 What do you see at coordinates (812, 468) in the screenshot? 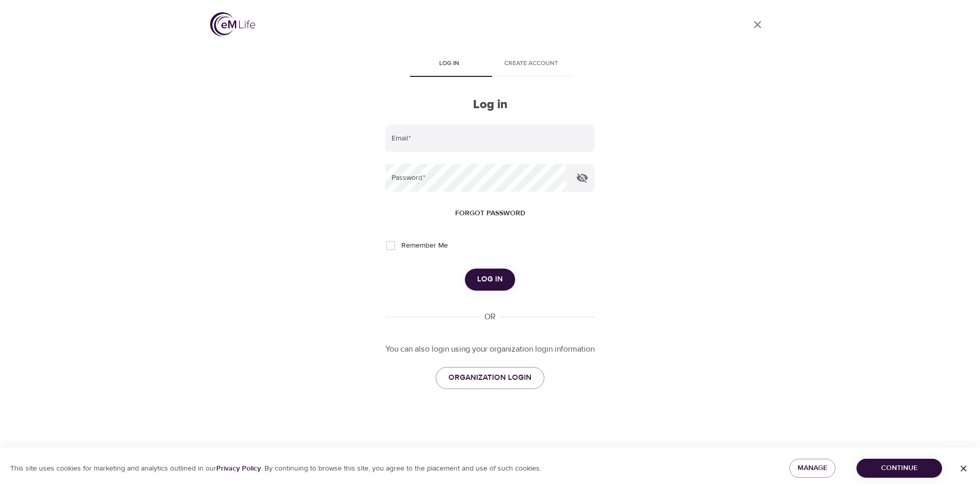
I see `span: Manage` at bounding box center [812, 468].